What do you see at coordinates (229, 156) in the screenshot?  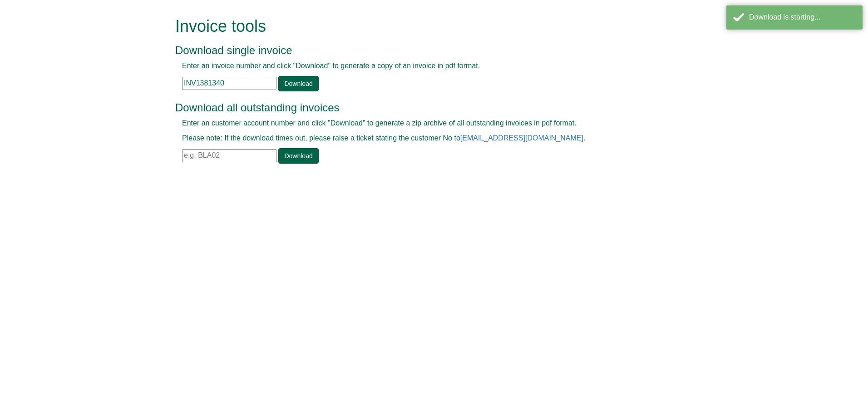 I see `input: e.g. BLA02` at bounding box center [229, 156].